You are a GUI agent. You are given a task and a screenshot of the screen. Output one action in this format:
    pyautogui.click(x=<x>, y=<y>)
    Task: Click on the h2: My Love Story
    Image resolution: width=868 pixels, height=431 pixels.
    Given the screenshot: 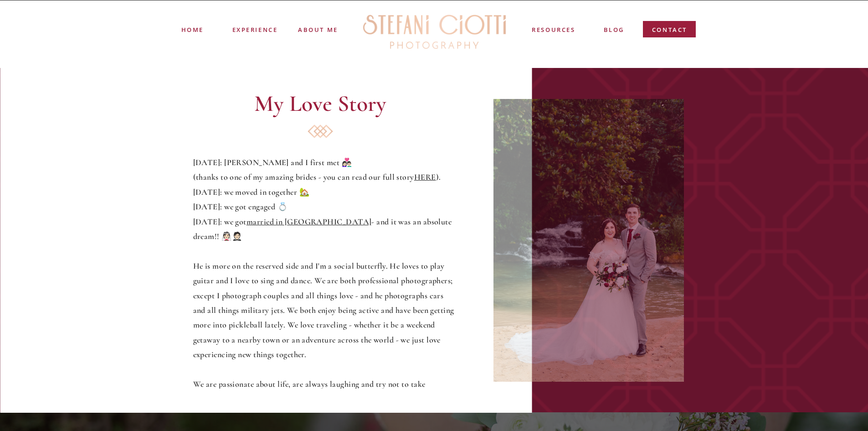 What is the action you would take?
    pyautogui.click(x=320, y=106)
    